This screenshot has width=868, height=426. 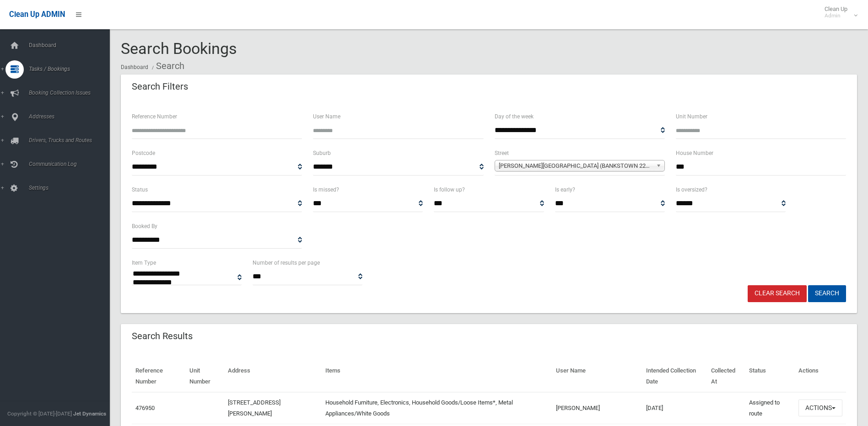 What do you see at coordinates (71, 93) in the screenshot?
I see `span: Booking Collection Issues` at bounding box center [71, 93].